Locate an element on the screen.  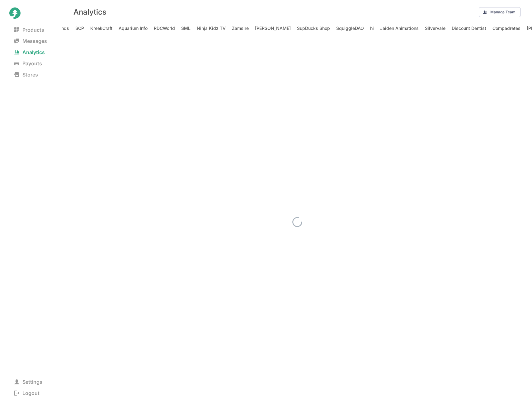
span: SupDucks Shop is located at coordinates (314, 28).